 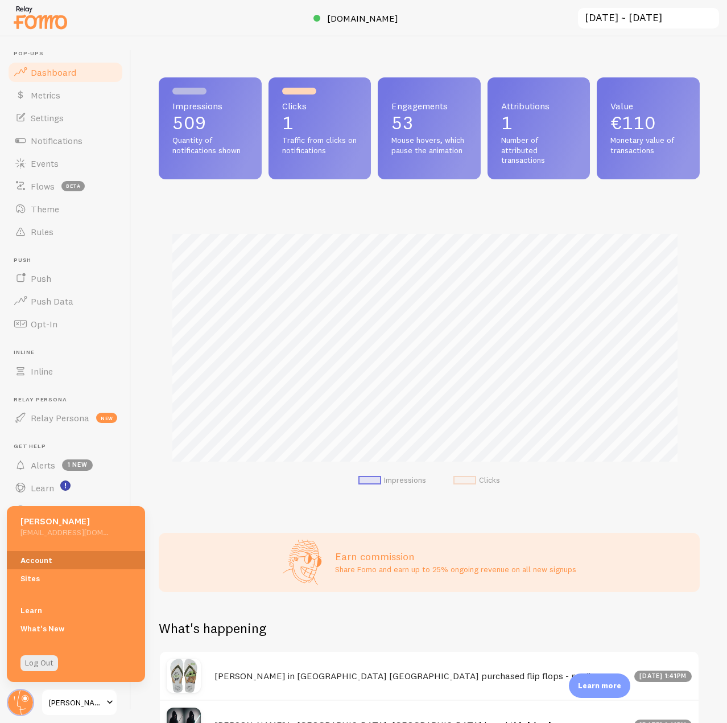 I want to click on a: Settings, so click(x=65, y=118).